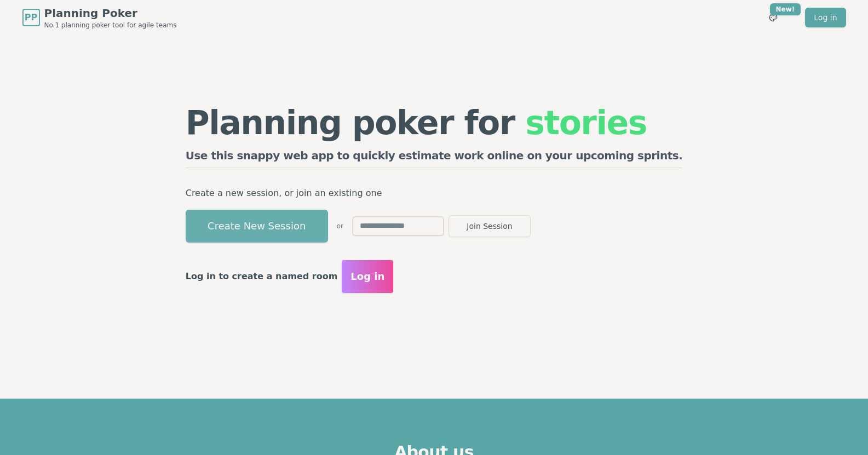  Describe the element at coordinates (100, 18) in the screenshot. I see `a: PPPlanning PokerNo.1 planning poker tool for agile teams` at that location.